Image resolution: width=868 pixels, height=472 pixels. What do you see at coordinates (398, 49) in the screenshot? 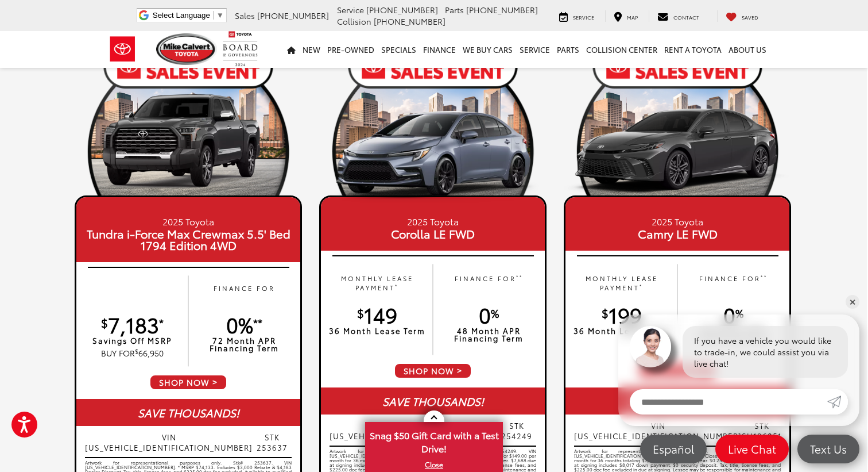
I see `a: Specials` at bounding box center [398, 49].